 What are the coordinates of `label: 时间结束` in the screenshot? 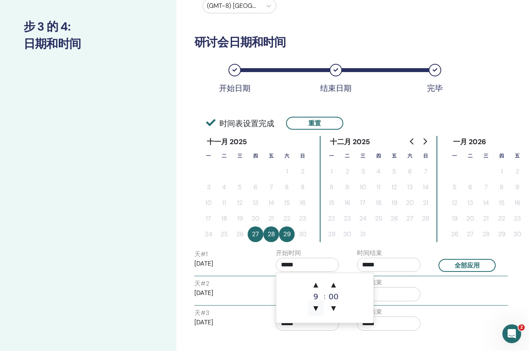 It's located at (370, 253).